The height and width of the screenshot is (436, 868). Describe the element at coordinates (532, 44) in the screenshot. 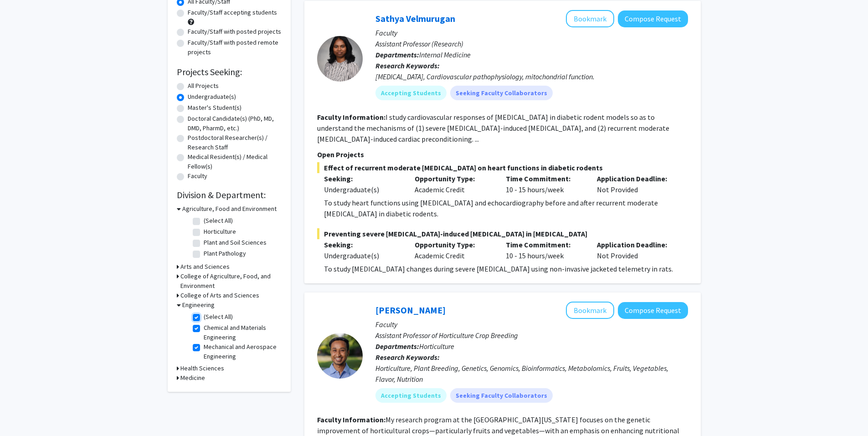

I see `p: Assistant Professor (Research)` at that location.